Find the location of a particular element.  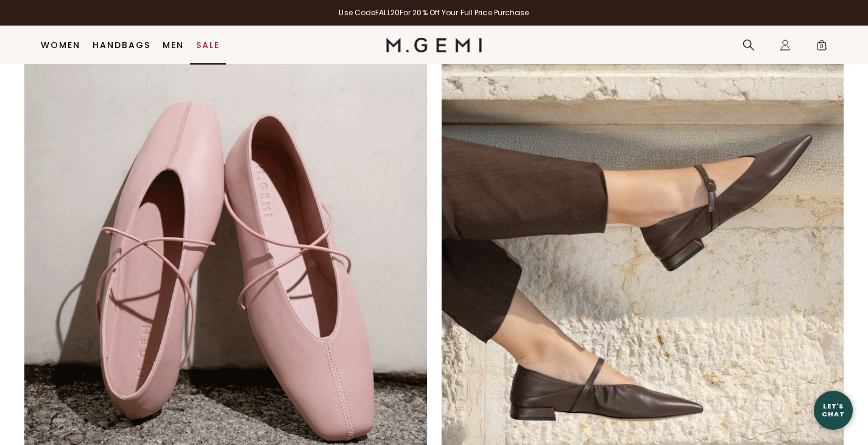

a: Sale is located at coordinates (208, 45).